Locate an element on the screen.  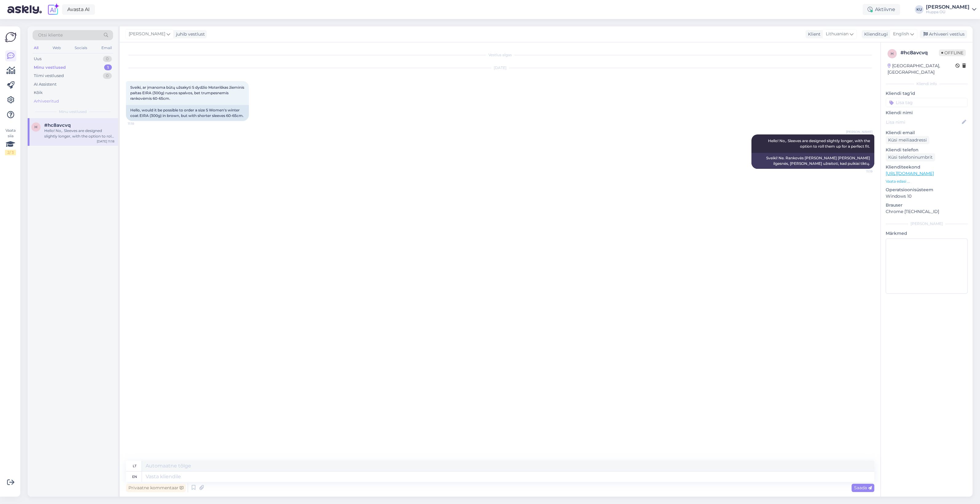
div: Arhiveeritud is located at coordinates (46, 101).